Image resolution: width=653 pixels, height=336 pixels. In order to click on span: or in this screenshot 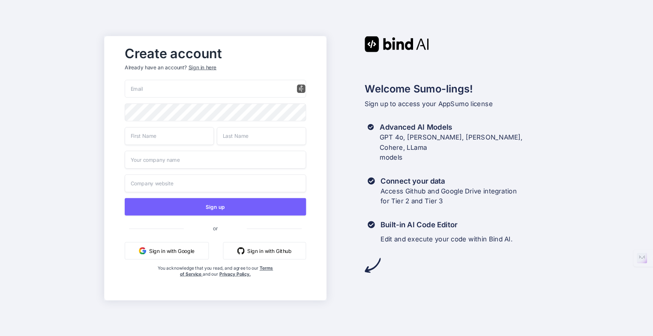, I will do `click(215, 228)`.